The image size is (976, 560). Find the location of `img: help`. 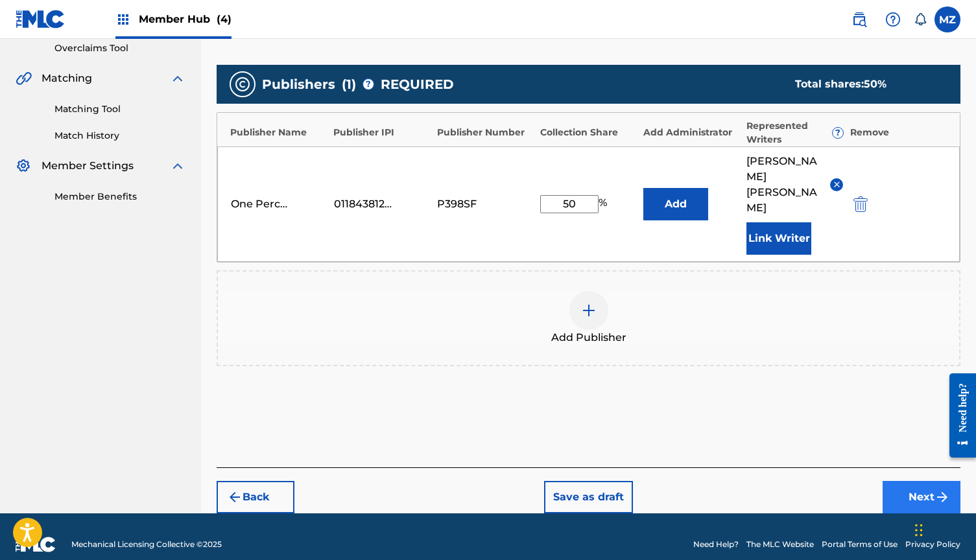

img: help is located at coordinates (893, 19).